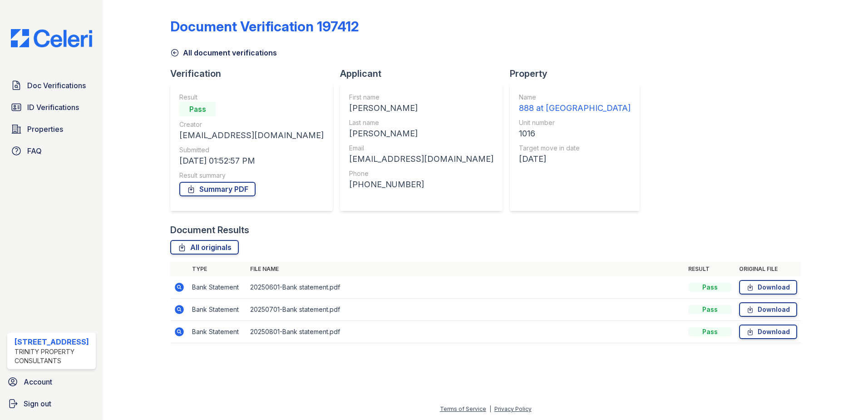 The image size is (868, 420). Describe the element at coordinates (252, 124) in the screenshot. I see `div: Creator` at that location.